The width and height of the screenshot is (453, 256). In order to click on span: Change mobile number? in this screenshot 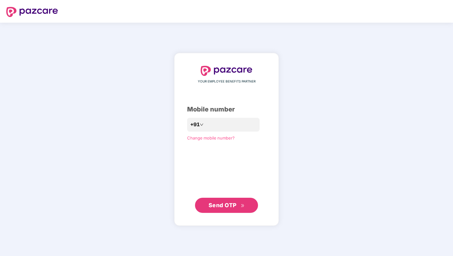, I will do `click(211, 138)`.